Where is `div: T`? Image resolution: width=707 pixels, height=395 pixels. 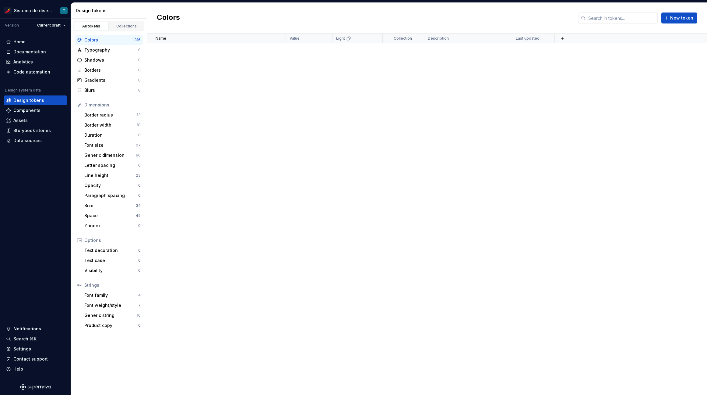
div: T is located at coordinates (64, 11).